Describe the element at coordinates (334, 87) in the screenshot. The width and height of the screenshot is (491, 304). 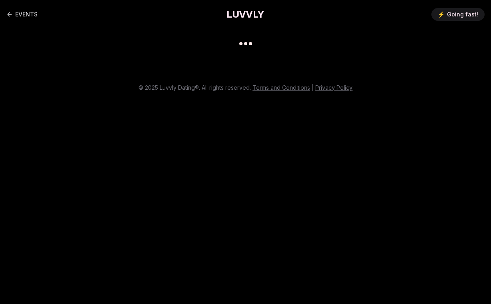
I see `a: Privacy Policy` at that location.